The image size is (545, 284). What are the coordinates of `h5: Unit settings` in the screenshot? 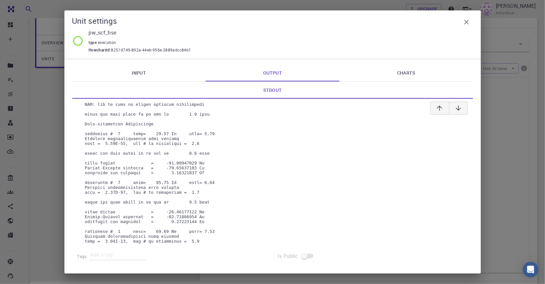 It's located at (95, 21).